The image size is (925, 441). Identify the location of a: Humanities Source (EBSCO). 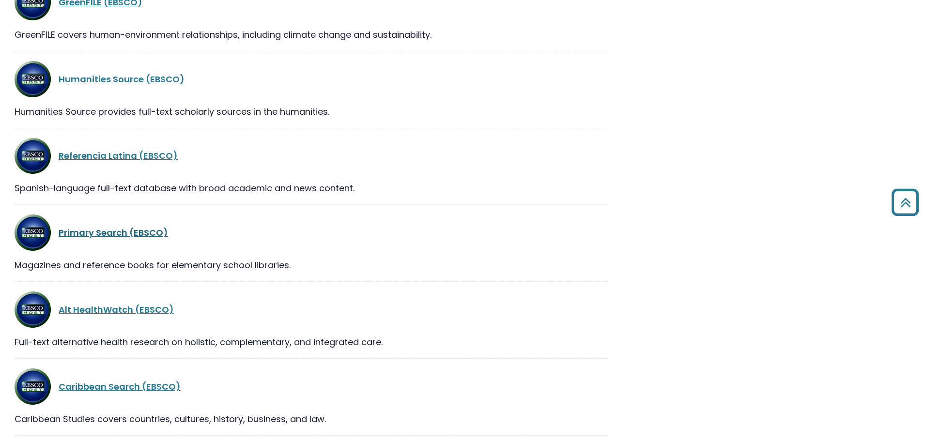
(122, 79).